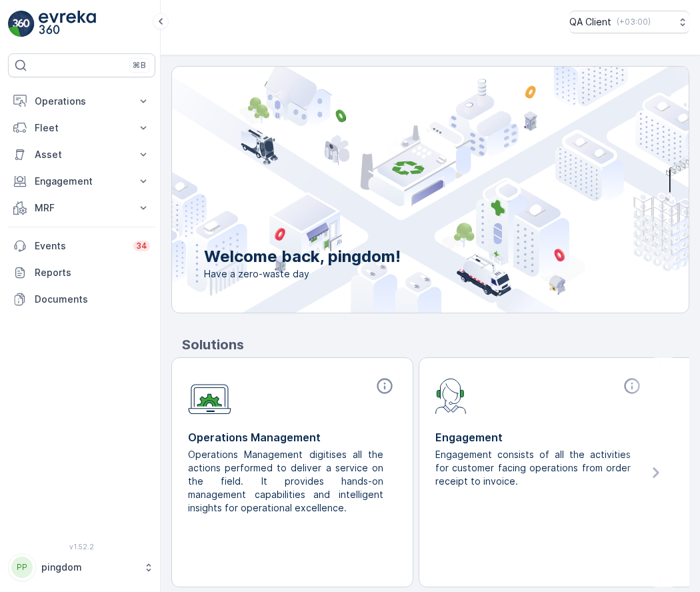 The height and width of the screenshot is (592, 700). What do you see at coordinates (82, 101) in the screenshot?
I see `button: Operations` at bounding box center [82, 101].